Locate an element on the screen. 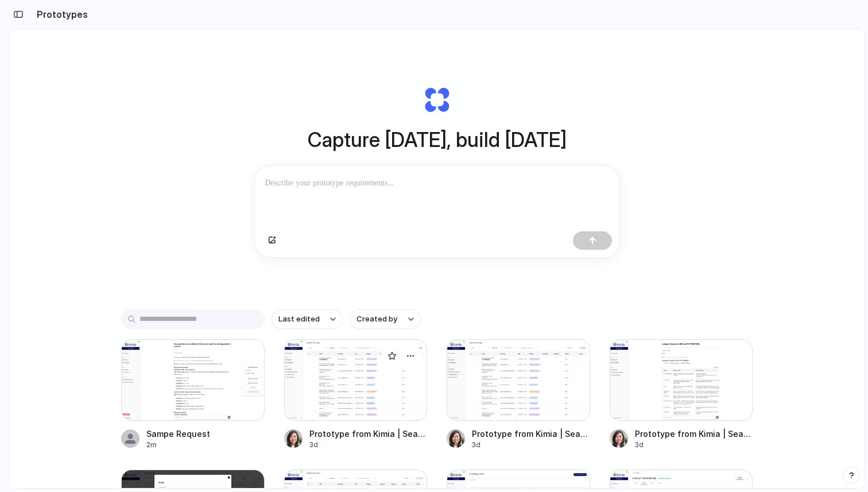 This screenshot has width=868, height=492. span: Last edited is located at coordinates (299, 319).